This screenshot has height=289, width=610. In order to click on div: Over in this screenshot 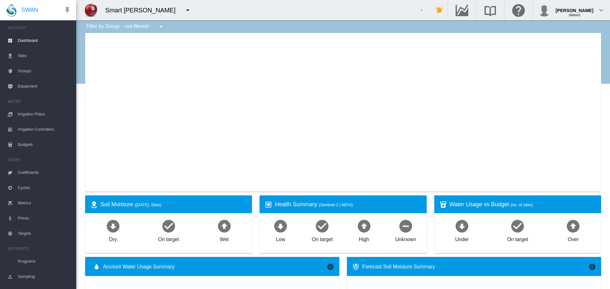, I will do `click(573, 239)`.